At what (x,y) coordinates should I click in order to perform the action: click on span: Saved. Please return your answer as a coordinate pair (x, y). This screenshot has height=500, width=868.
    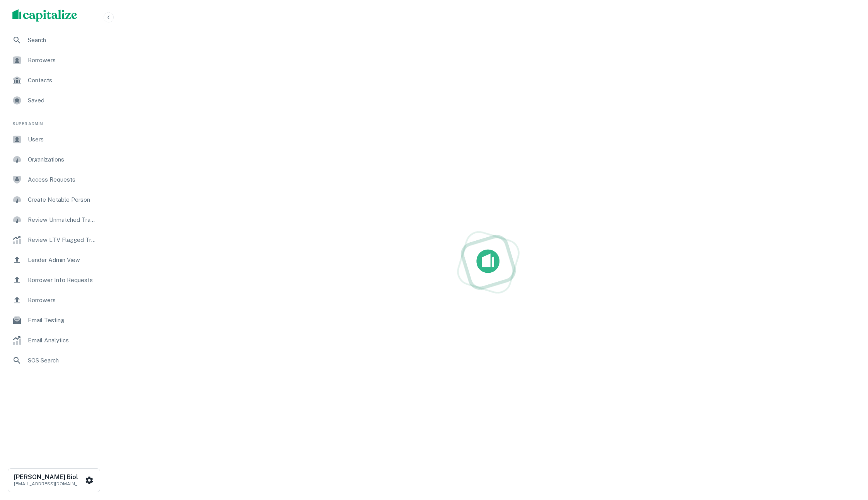
    Looking at the image, I should click on (63, 101).